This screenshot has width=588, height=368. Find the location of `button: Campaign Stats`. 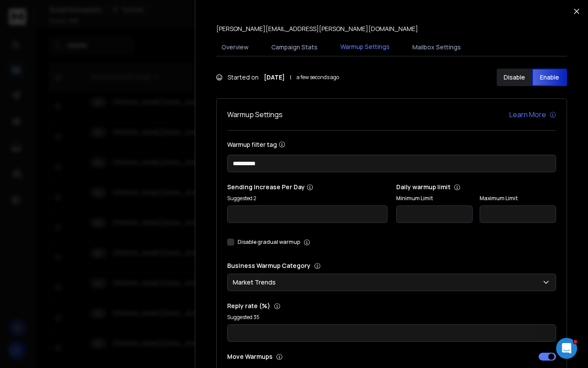

button: Campaign Stats is located at coordinates (294, 47).